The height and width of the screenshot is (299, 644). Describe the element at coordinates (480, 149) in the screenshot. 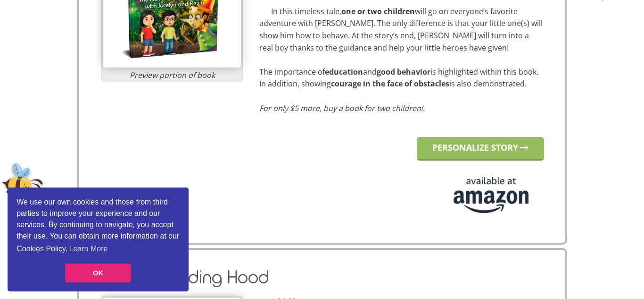

I see `a: PERSONALIZE STORY` at that location.